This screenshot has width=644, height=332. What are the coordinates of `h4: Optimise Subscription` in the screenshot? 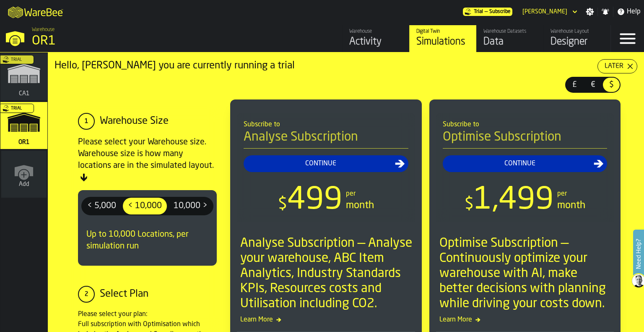 It's located at (524, 139).